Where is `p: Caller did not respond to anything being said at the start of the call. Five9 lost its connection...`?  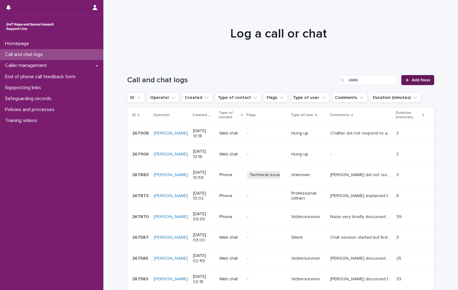 p: Caller did not respond to anything being said at the start of the call. Five9 lost its connection... is located at coordinates (362, 175).